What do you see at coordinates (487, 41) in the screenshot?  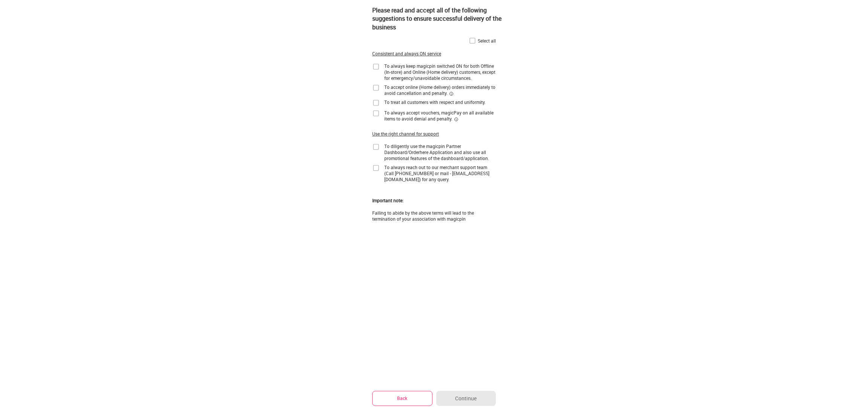 I see `div: Select all` at bounding box center [487, 41].